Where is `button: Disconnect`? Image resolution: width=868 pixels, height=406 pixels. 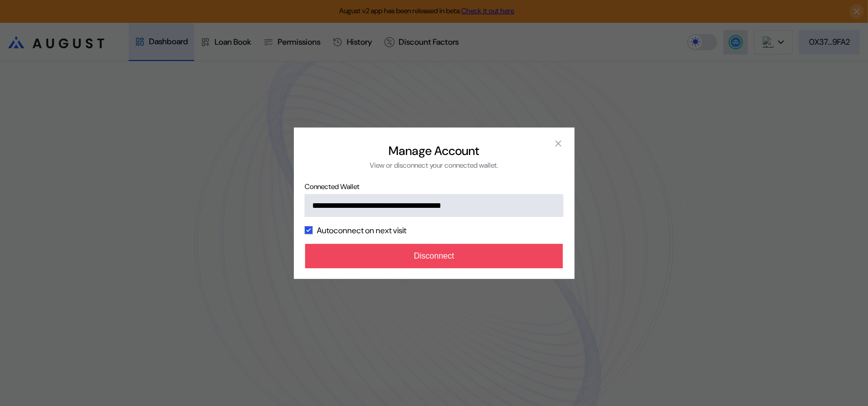 button: Disconnect is located at coordinates (434, 256).